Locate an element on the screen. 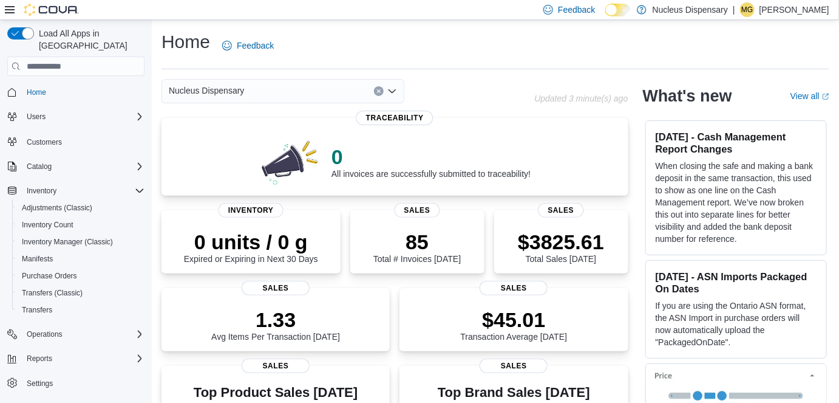 The width and height of the screenshot is (839, 403). span: Users is located at coordinates (36, 117).